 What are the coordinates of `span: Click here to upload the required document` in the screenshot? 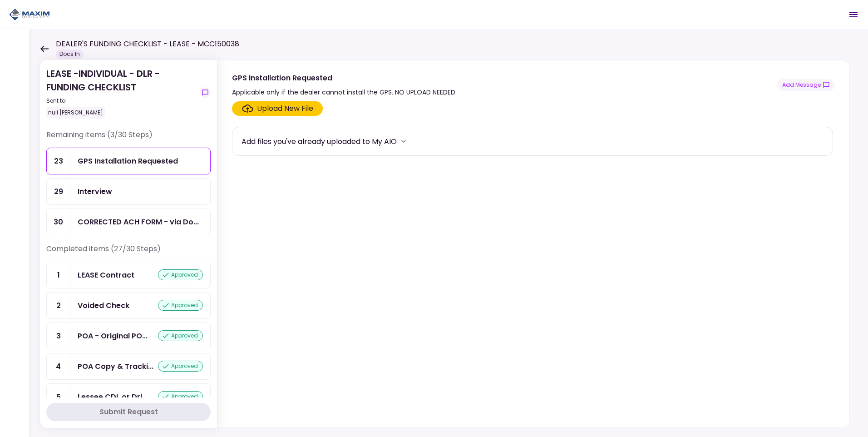 It's located at (277, 109).